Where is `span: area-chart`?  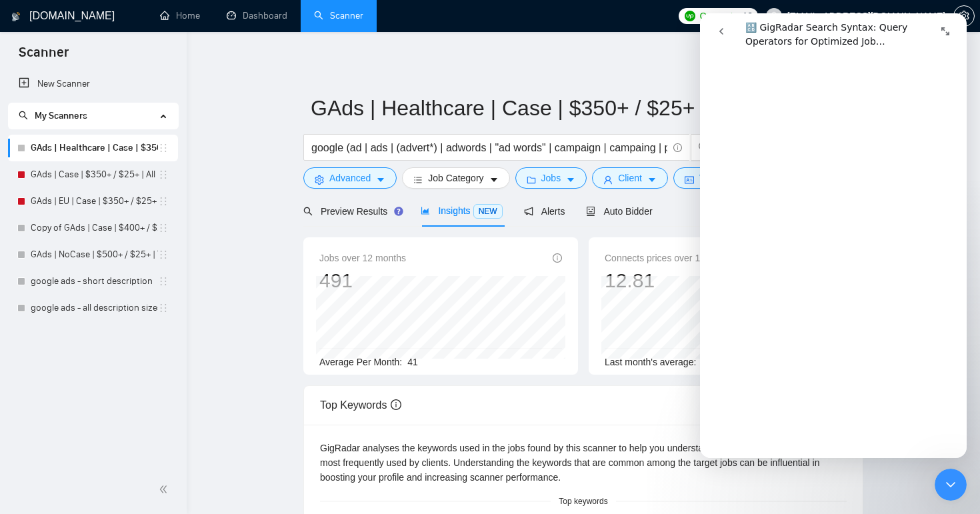 span: area-chart is located at coordinates (425, 211).